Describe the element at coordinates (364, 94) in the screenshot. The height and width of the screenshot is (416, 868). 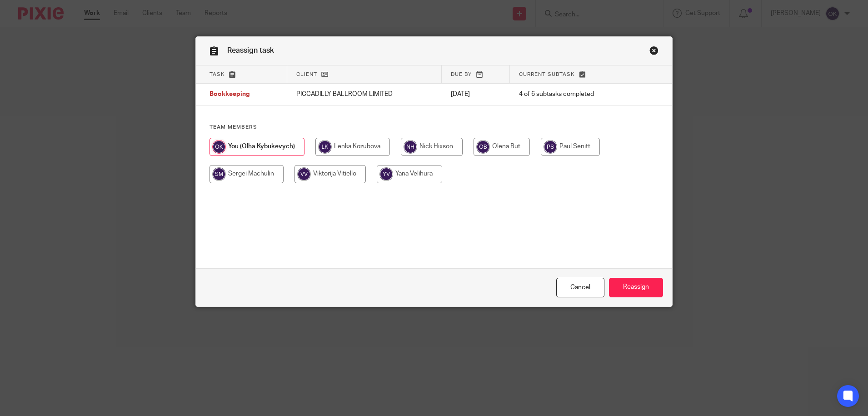
I see `p: PICCADILLY BALLROOM LIMITED` at that location.